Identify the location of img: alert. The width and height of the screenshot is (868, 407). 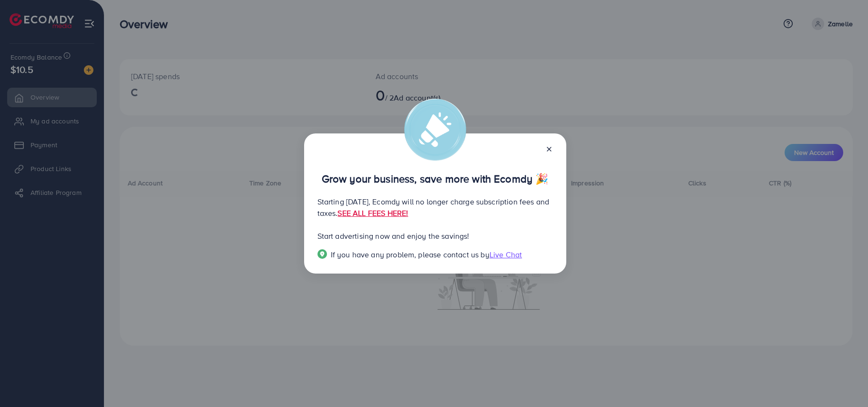
(436, 130).